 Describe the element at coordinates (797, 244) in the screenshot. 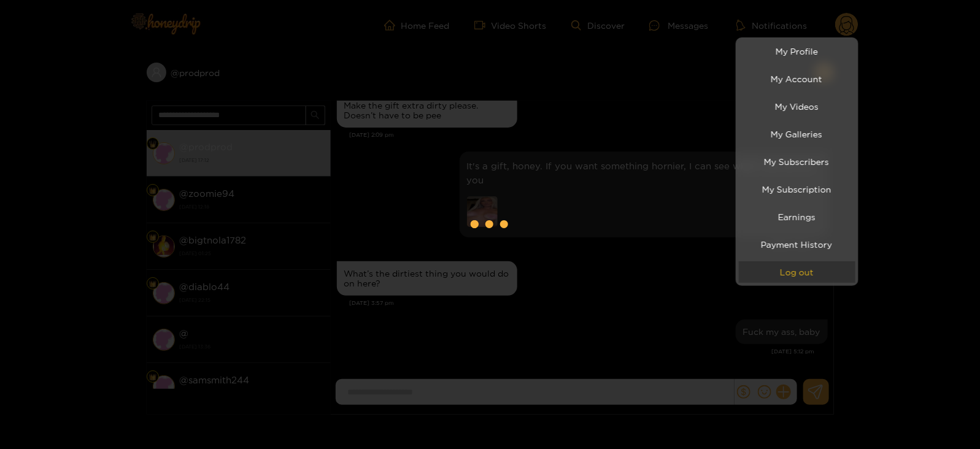

I see `a: Payment History` at that location.